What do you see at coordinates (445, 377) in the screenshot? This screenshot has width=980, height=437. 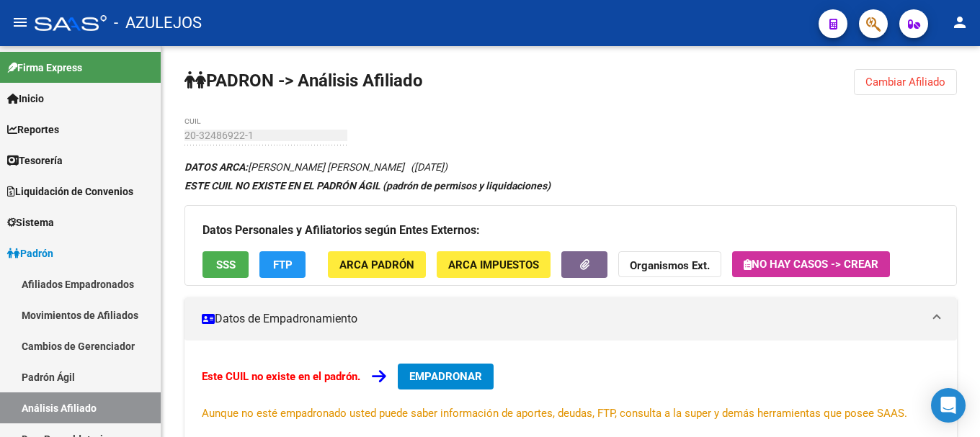 I see `button: EMPADRONAR` at bounding box center [445, 377].